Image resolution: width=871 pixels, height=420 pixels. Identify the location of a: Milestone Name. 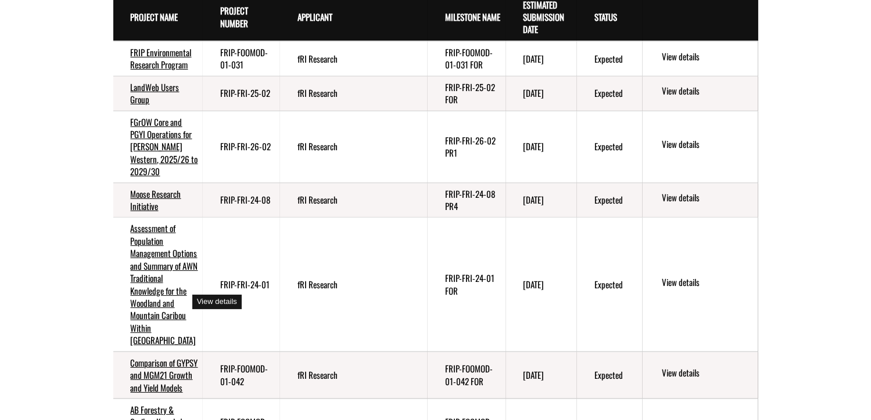
(472, 17).